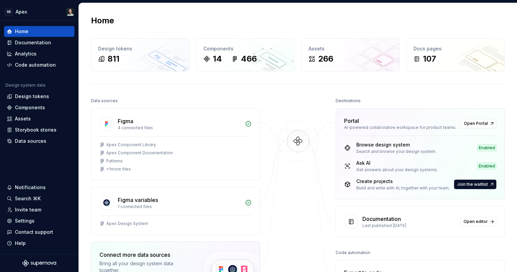 The image size is (517, 272). What do you see at coordinates (39, 65) in the screenshot?
I see `a: Code automation` at bounding box center [39, 65].